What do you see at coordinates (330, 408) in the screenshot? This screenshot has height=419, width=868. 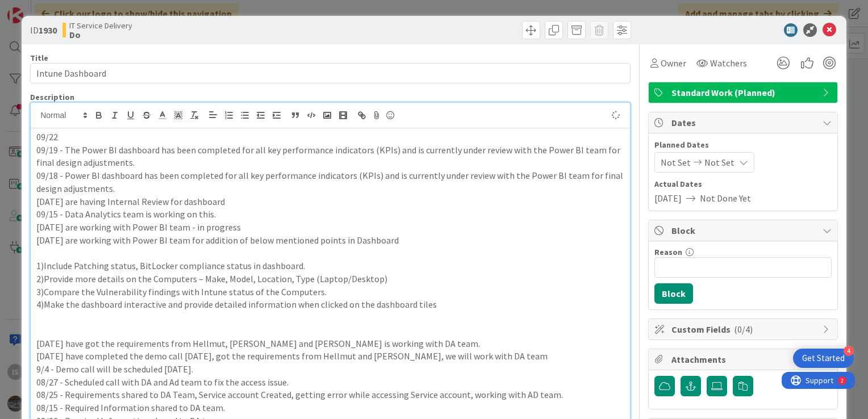 I see `p: 08/15 - Required Information shared to DA team.` at bounding box center [330, 408].